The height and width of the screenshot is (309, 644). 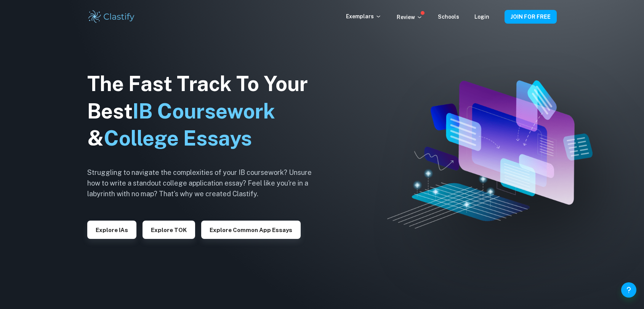 What do you see at coordinates (490, 154) in the screenshot?
I see `img: Clastify hero` at bounding box center [490, 154].